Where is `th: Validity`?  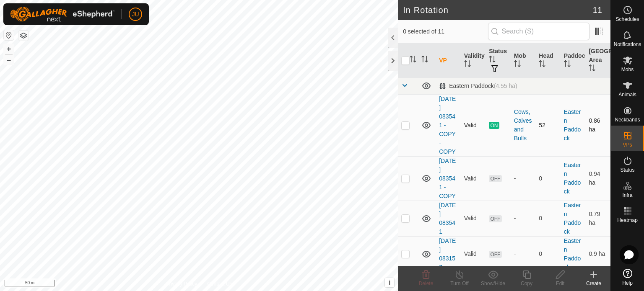 th: Validity is located at coordinates (473, 61).